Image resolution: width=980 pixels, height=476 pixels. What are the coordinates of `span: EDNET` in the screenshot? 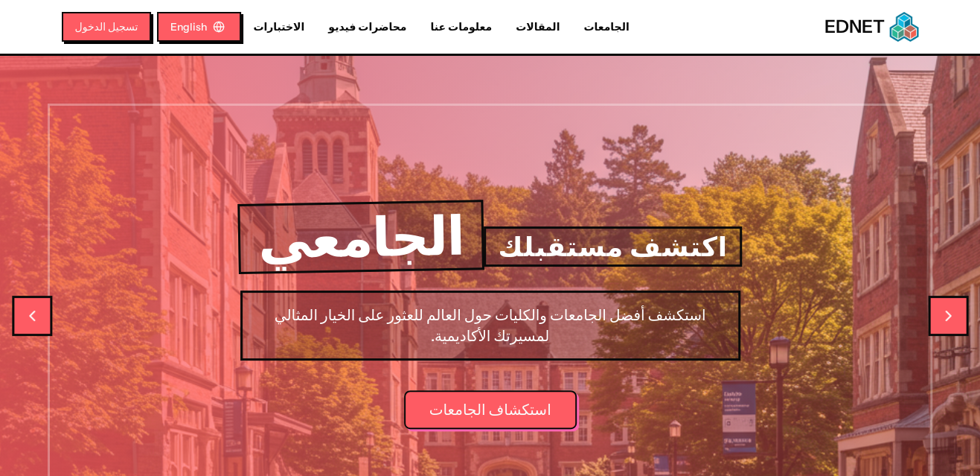 It's located at (854, 27).